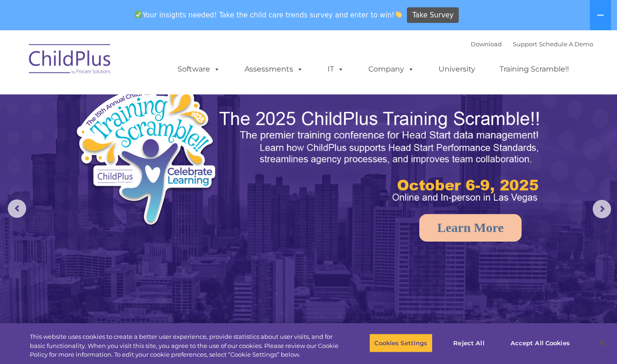  Describe the element at coordinates (70, 60) in the screenshot. I see `img: ChildPlus by Procare Solutions` at that location.